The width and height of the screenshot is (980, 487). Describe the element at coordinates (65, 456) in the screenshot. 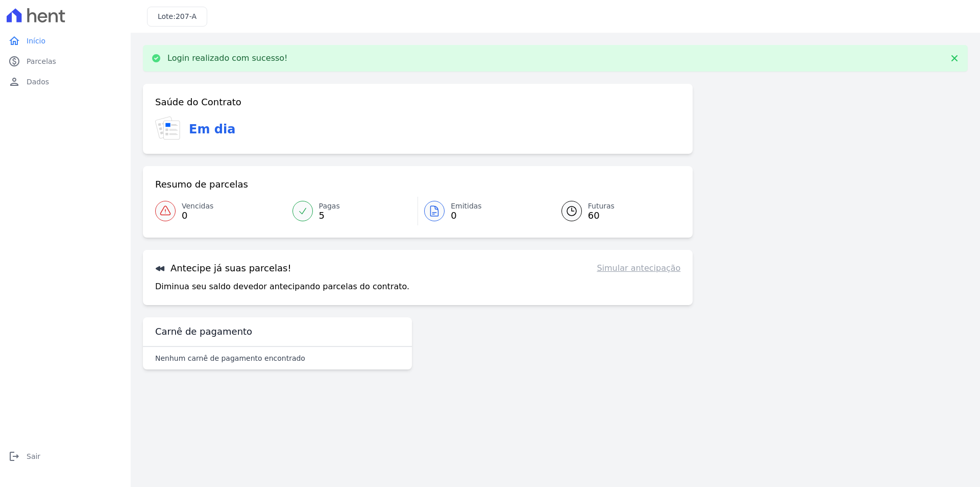

I see `a: logoutSair` at that location.